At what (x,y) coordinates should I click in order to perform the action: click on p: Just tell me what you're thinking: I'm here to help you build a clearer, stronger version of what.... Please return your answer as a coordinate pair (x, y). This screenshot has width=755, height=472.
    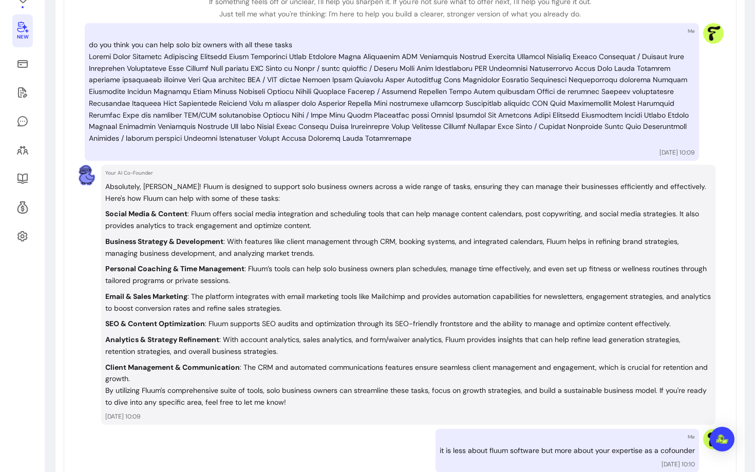
    Looking at the image, I should click on (400, 14).